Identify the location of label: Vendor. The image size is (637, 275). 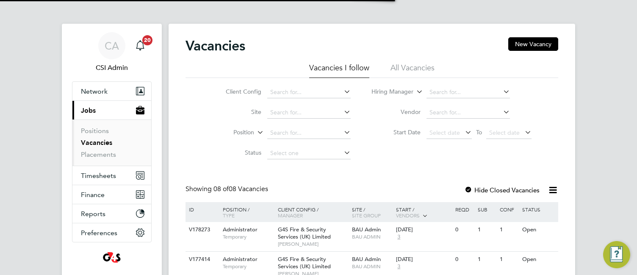
(396, 112).